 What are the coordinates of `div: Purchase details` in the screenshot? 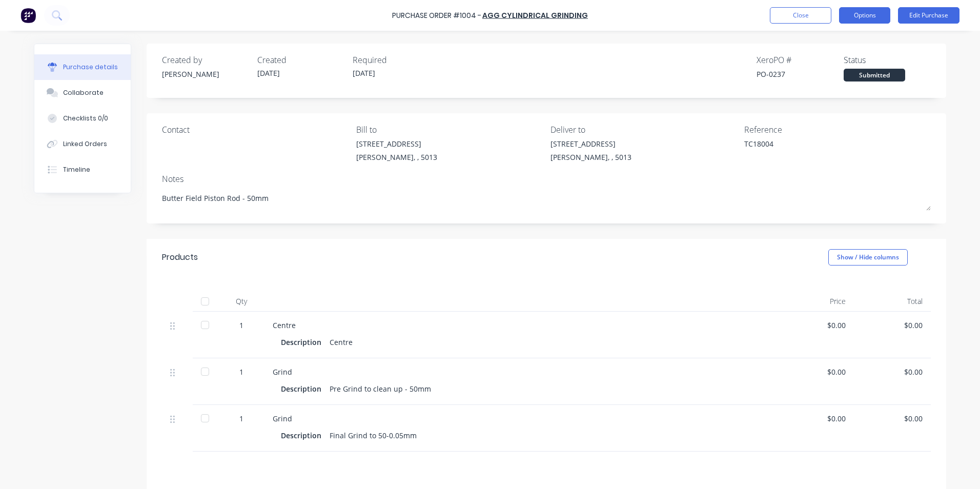 It's located at (90, 67).